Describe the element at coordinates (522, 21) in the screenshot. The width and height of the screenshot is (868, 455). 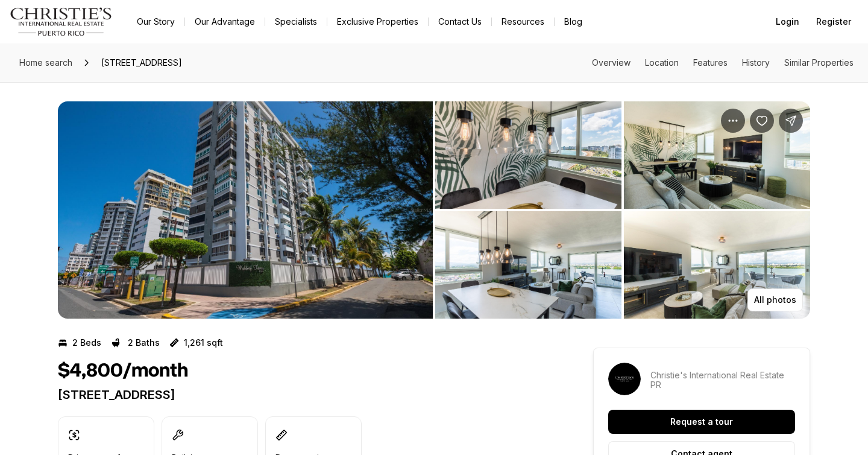
I see `a: Resources` at that location.